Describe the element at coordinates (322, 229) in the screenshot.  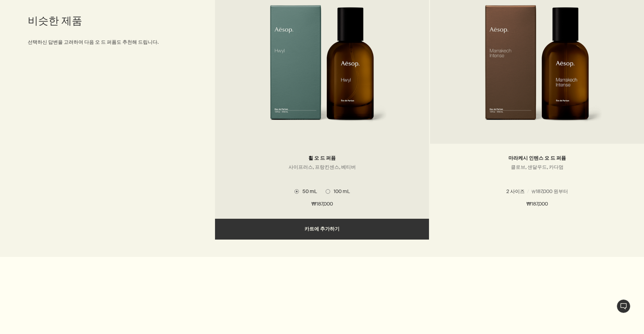
I see `button: 카트에 추가하기 - ₩187,000` at that location.